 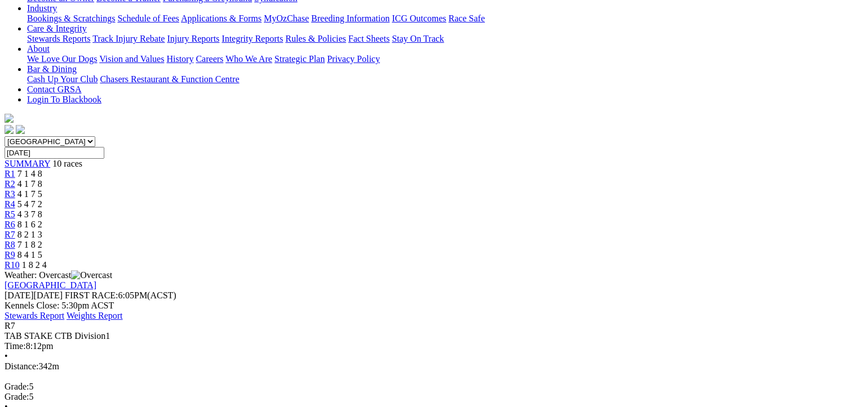 I want to click on a: R6, so click(x=10, y=224).